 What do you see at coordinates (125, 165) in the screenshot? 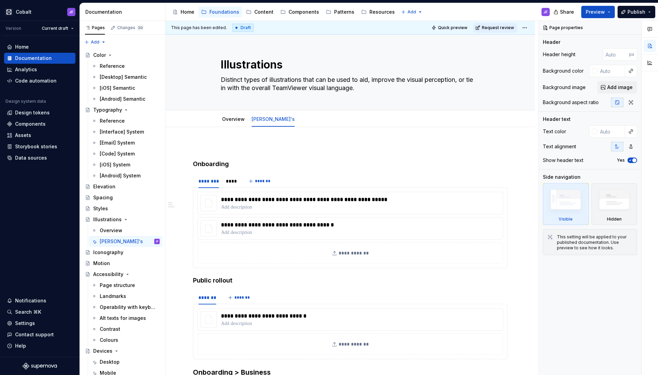
I see `a: [iOS] System` at bounding box center [125, 165].